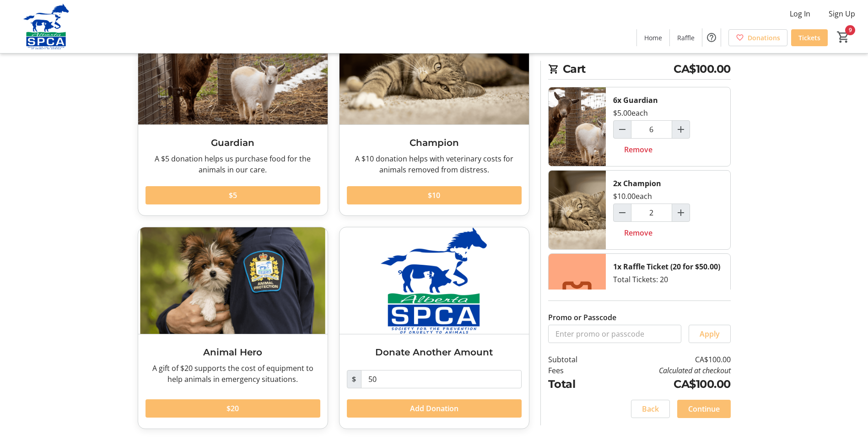  What do you see at coordinates (434, 195) in the screenshot?
I see `button: $10` at bounding box center [434, 195].